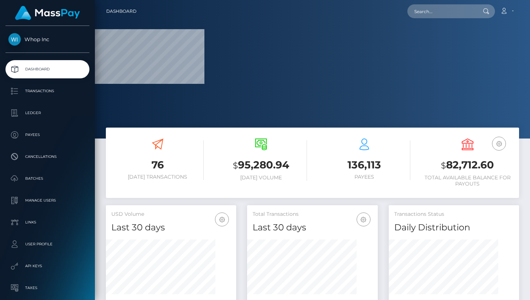 The height and width of the screenshot is (300, 530). Describe the element at coordinates (47, 201) in the screenshot. I see `p: Manage Users` at that location.